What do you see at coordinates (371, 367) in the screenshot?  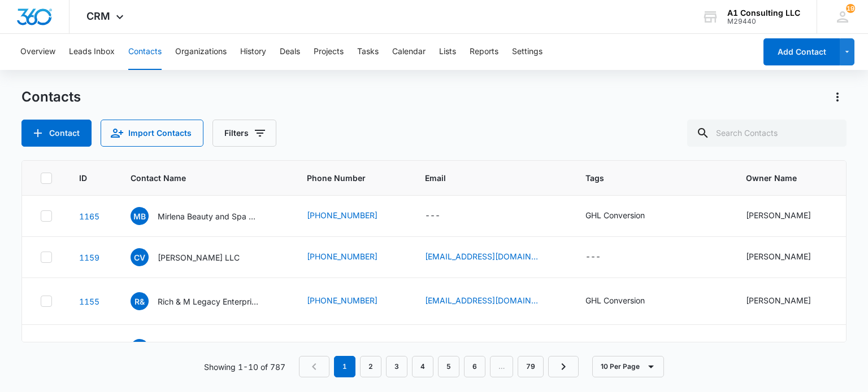 I see `a: Page 2` at bounding box center [371, 367].